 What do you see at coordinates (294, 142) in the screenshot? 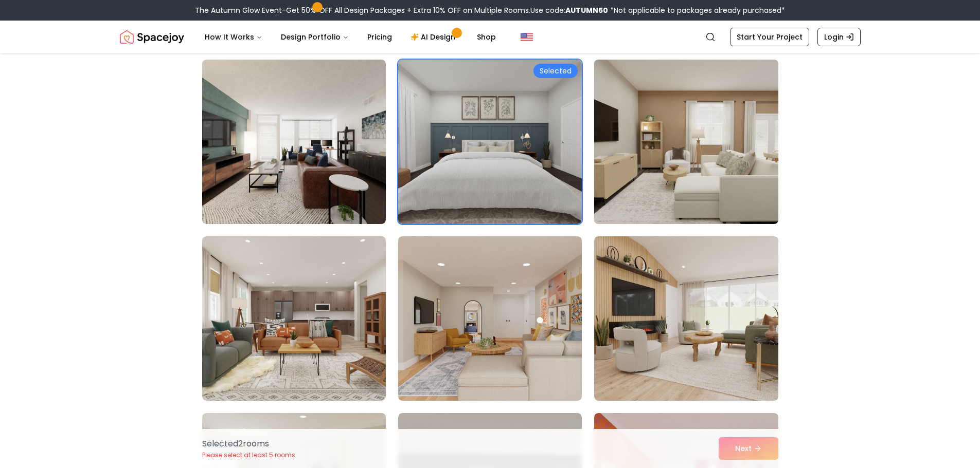
I see `img: Room room-4` at bounding box center [294, 142].